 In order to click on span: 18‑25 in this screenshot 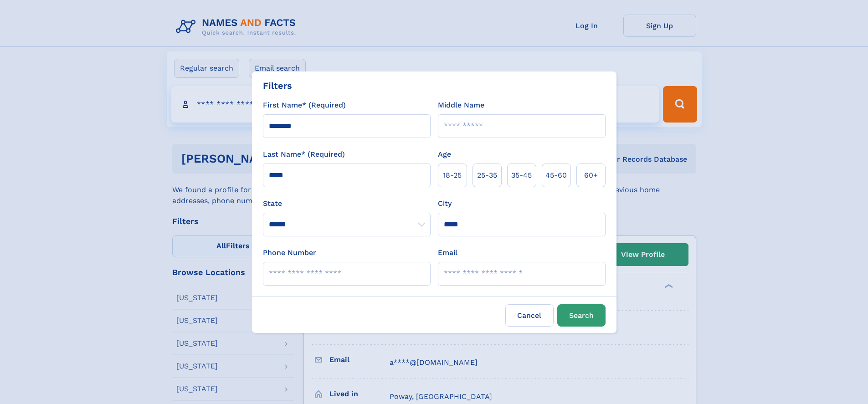, I will do `click(452, 176)`.